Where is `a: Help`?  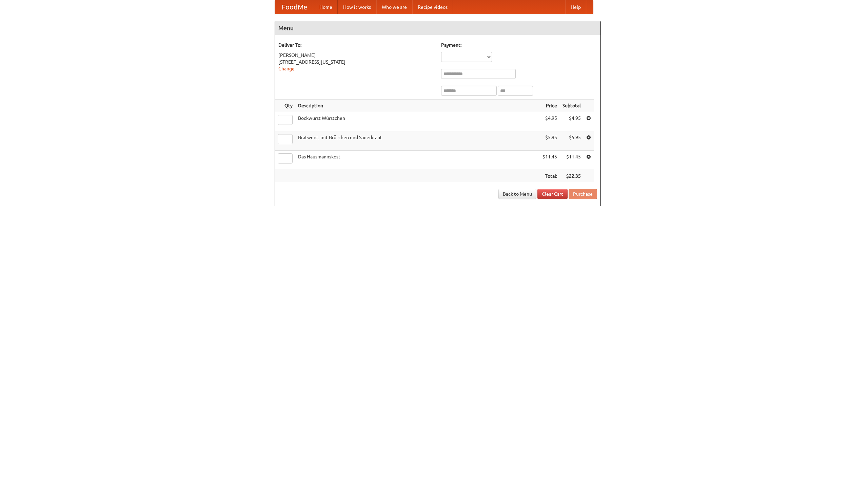 a: Help is located at coordinates (576, 7).